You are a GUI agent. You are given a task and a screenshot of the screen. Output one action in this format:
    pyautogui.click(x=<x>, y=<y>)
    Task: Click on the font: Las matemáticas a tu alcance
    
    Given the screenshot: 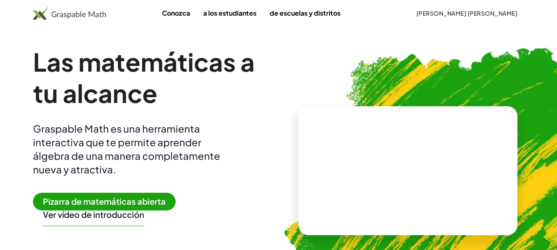 What is the action you would take?
    pyautogui.click(x=144, y=77)
    